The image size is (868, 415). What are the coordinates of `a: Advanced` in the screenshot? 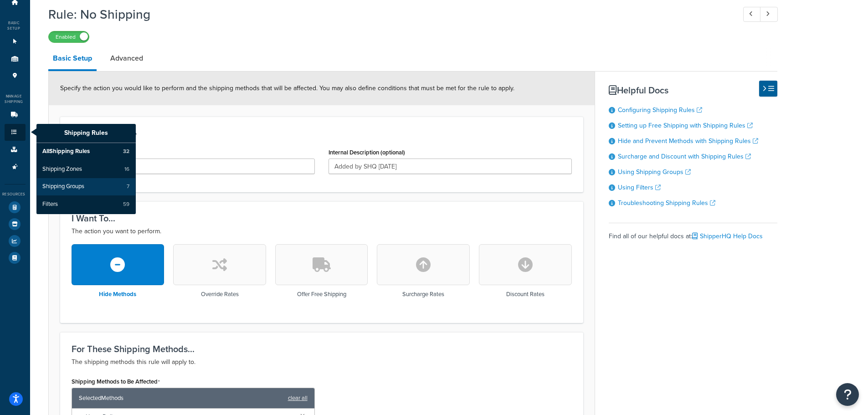 It's located at (126, 58).